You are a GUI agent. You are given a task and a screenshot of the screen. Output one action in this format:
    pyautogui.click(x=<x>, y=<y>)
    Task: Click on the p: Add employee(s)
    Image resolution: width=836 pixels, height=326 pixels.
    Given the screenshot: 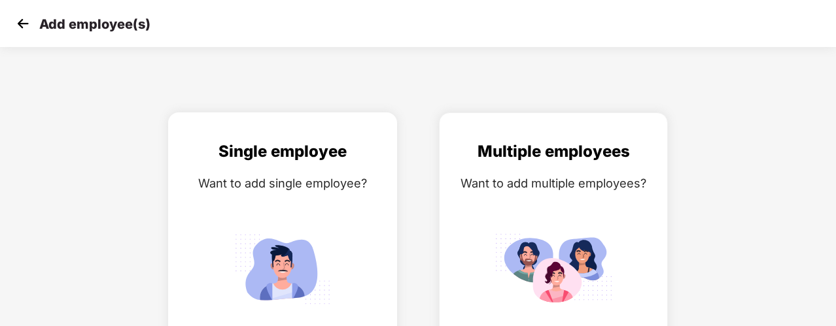 What is the action you would take?
    pyautogui.click(x=95, y=24)
    